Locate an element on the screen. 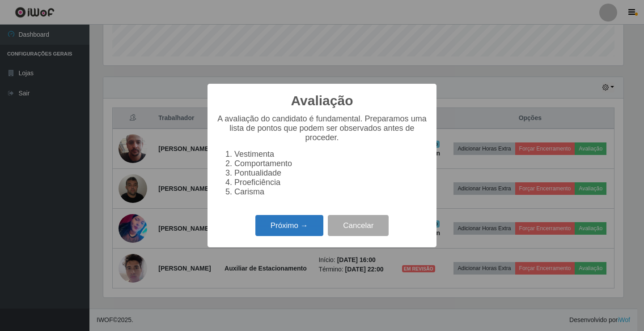 The height and width of the screenshot is (331, 644). li: Comportamento is located at coordinates (331, 163).